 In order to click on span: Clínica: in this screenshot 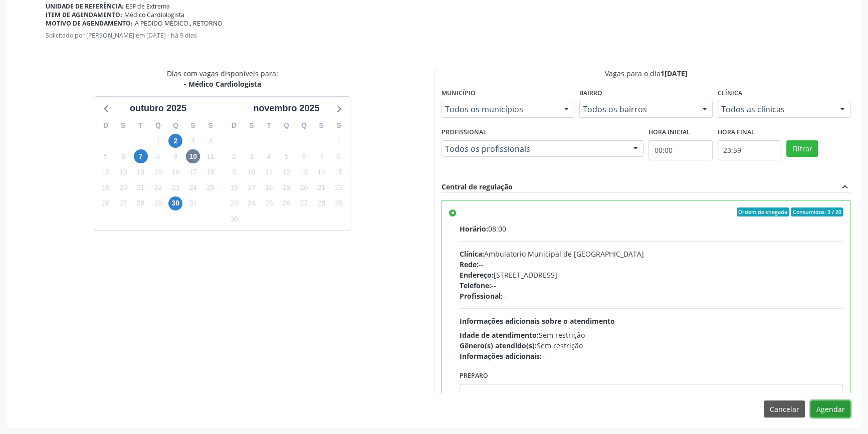, I will do `click(472, 254)`.